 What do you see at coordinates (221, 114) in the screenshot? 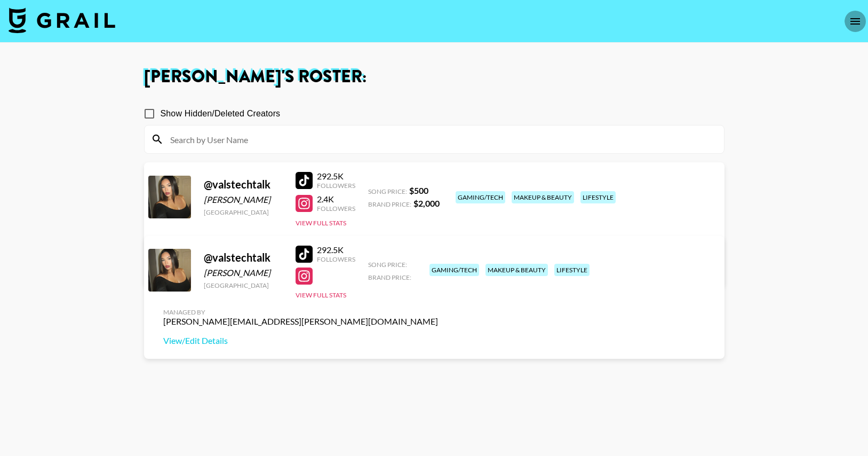
I see `span: Show Hidden/Deleted Creators` at bounding box center [221, 114].